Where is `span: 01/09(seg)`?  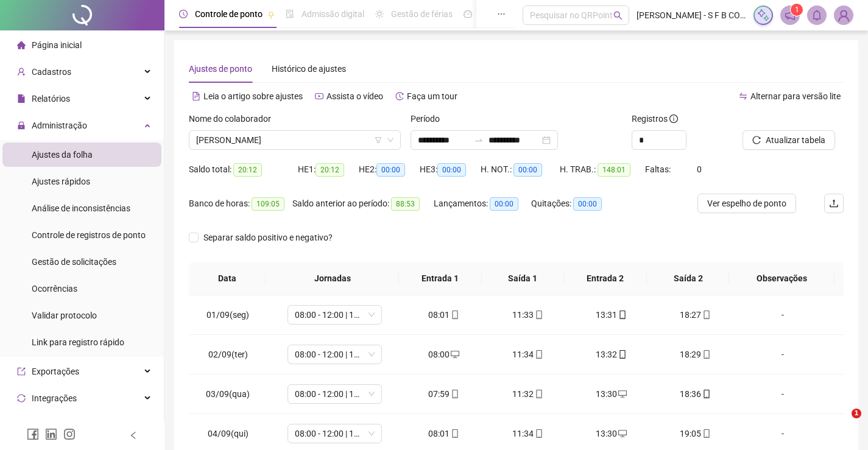
span: 01/09(seg) is located at coordinates (228, 315).